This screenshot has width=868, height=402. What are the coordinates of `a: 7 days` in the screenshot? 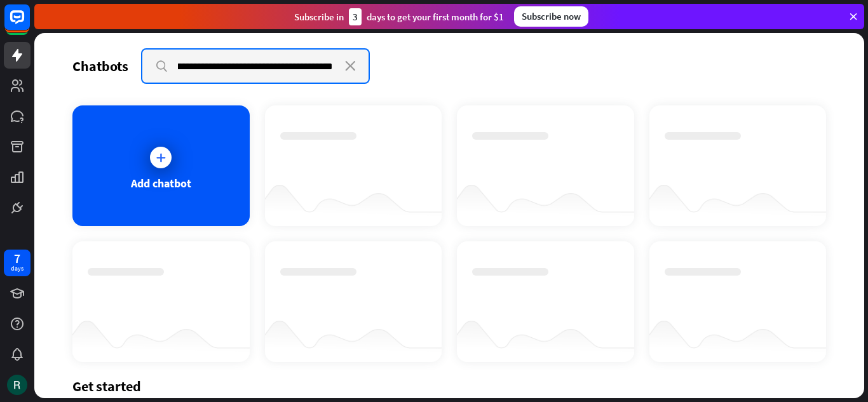 It's located at (17, 263).